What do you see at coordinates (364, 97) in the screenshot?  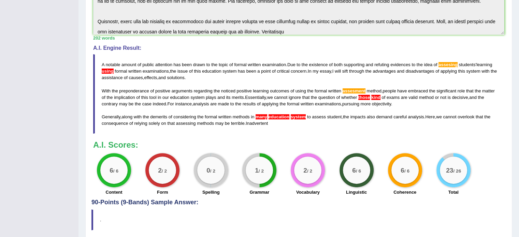 I see `span: The plural demonstrative ‘those’ does not agree with the singular noun ‘kind’. Did you mean “this...` at bounding box center [364, 97].